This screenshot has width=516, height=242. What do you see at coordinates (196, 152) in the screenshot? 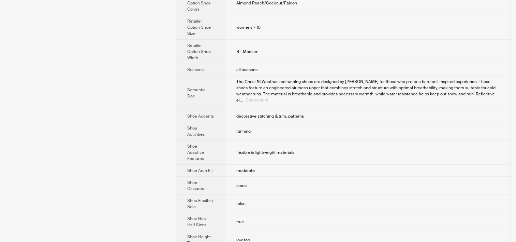
I see `span: Shoe Adaptive Features` at bounding box center [196, 152].